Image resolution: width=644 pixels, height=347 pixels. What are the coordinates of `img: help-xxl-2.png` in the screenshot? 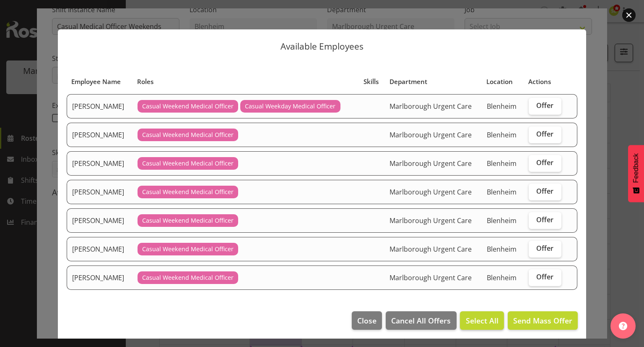 It's located at (623, 326).